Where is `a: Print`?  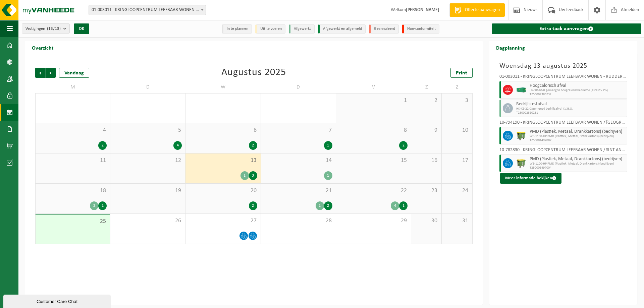 a: Print is located at coordinates (462, 73).